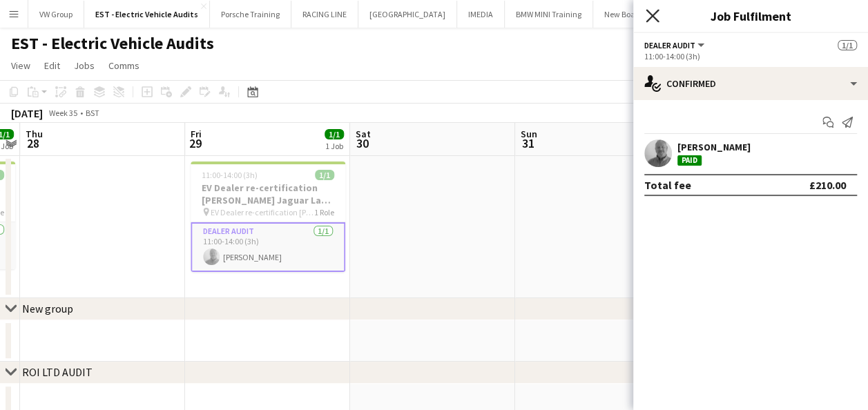  Describe the element at coordinates (113, 43) in the screenshot. I see `h1: EST - Electric Vehicle Audits` at that location.